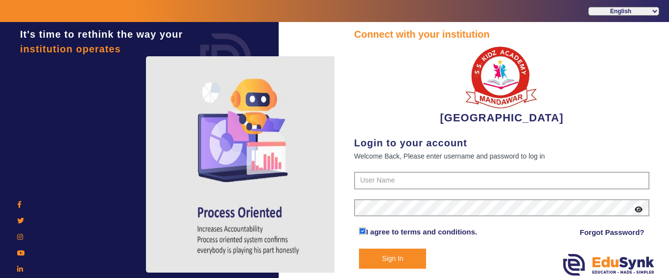 This screenshot has width=669, height=278. I want to click on a: I agree to terms and conditions., so click(421, 232).